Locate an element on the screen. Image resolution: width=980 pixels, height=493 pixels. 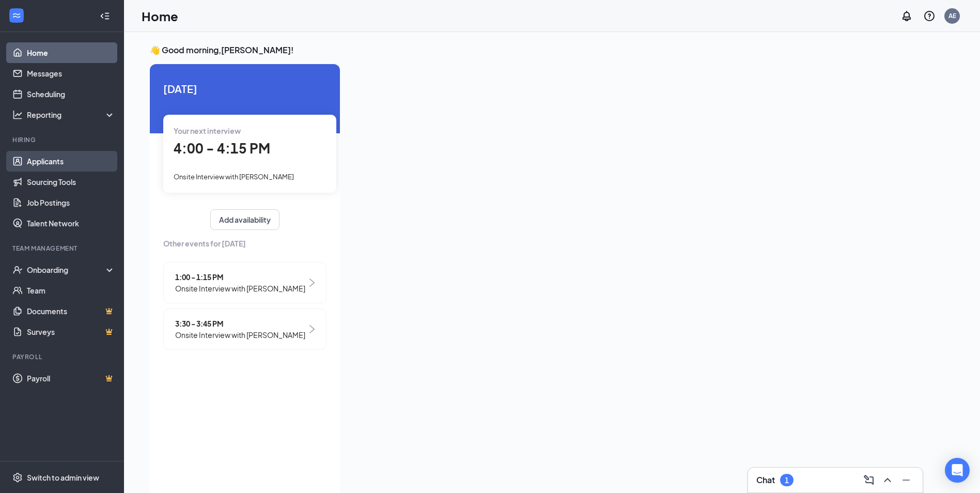
div: Onboarding is located at coordinates (66, 270).